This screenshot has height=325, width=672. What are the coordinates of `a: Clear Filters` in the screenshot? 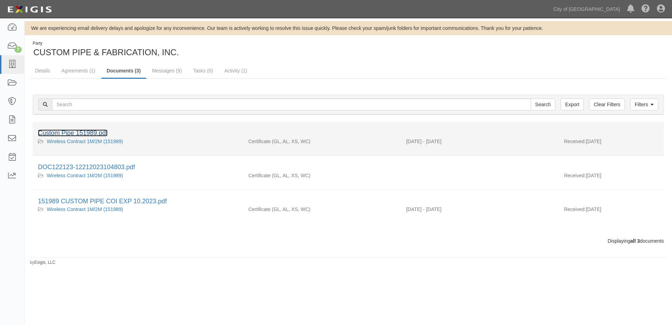 It's located at (606, 104).